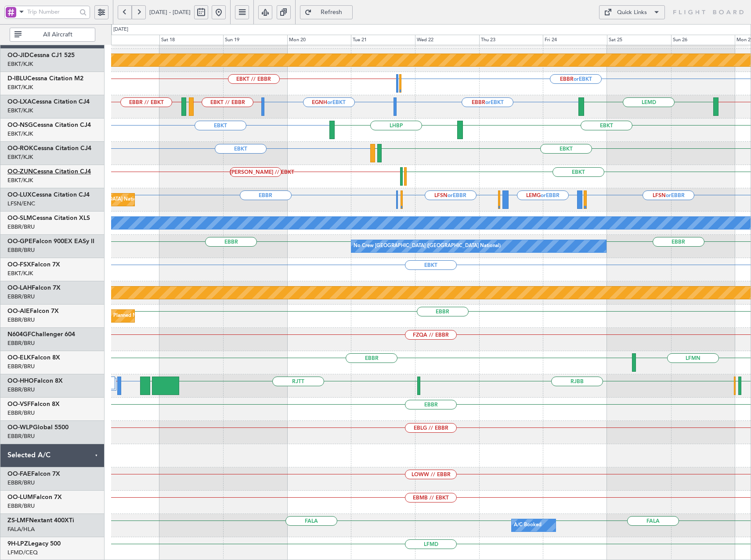 The width and height of the screenshot is (751, 560). Describe the element at coordinates (34, 358) in the screenshot. I see `a: OO-ELKFalcon 8X` at that location.